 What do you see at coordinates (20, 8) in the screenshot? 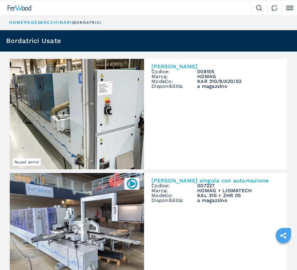
I see `img: Ferwood` at bounding box center [20, 8].